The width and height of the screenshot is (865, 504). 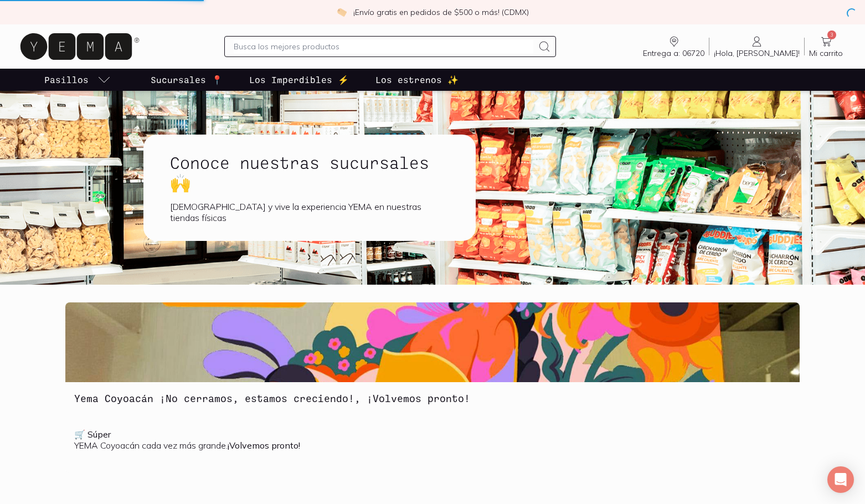 What do you see at coordinates (309, 172) in the screenshot?
I see `h1: Conoce nuestras sucursales 🙌` at bounding box center [309, 172].